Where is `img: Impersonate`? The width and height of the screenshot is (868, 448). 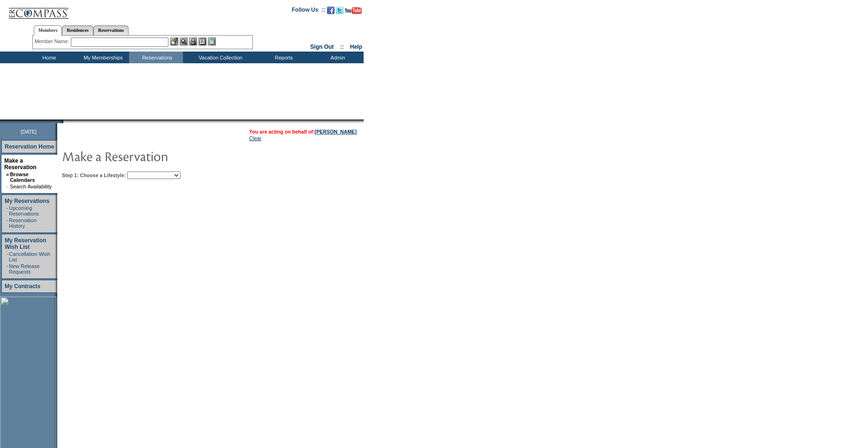
img: Impersonate is located at coordinates (193, 41).